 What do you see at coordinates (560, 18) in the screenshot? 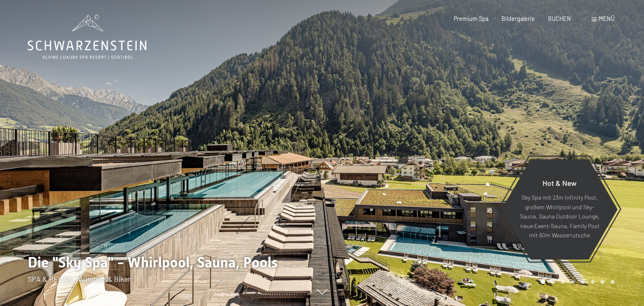
I see `span: BUCHEN` at bounding box center [560, 18].